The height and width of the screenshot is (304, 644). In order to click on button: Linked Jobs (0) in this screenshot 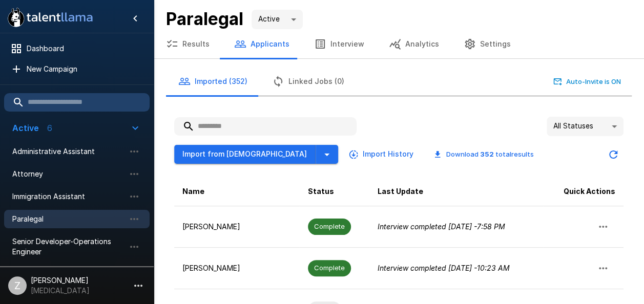, I will do `click(308, 81)`.